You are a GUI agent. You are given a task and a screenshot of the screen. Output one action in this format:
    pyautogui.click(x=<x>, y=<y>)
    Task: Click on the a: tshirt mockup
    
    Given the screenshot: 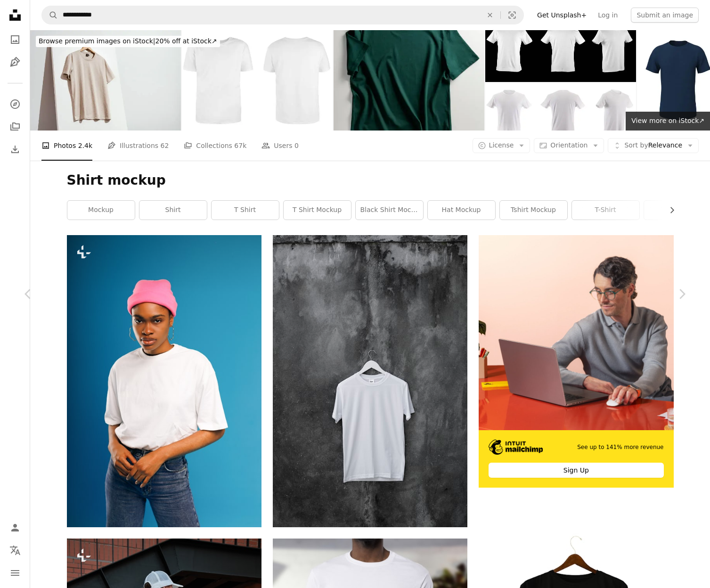 What is the action you would take?
    pyautogui.click(x=533, y=210)
    